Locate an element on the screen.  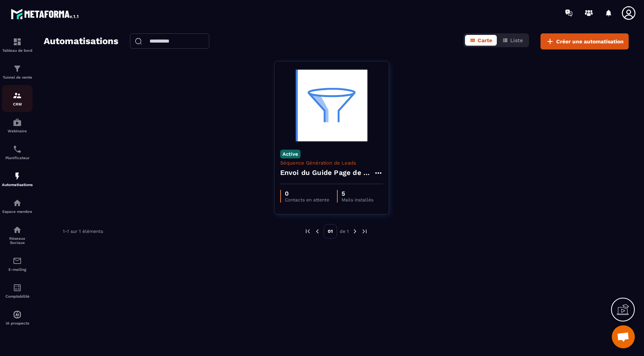
h4: Envoi du Guide Page de Capture - Guide Core is located at coordinates (327, 173).